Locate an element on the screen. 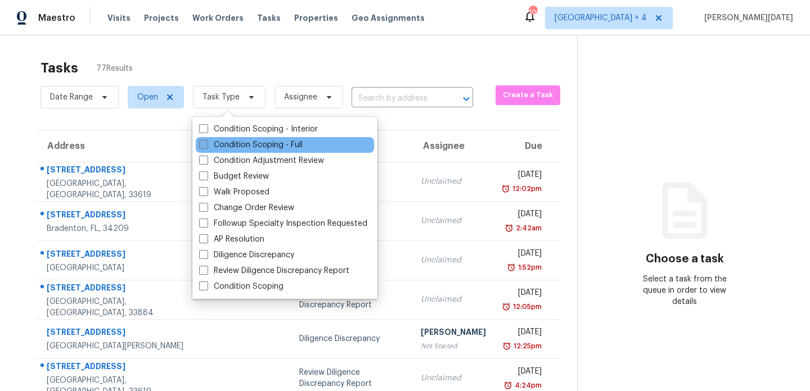 This screenshot has width=810, height=391. div: Diligence Discrepancy is located at coordinates (351, 339).